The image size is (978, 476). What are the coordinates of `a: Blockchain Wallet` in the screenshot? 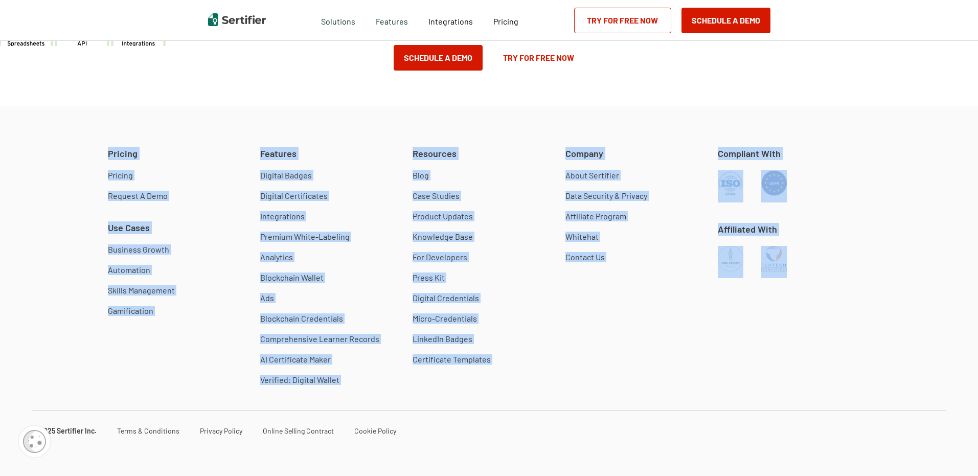 It's located at (292, 278).